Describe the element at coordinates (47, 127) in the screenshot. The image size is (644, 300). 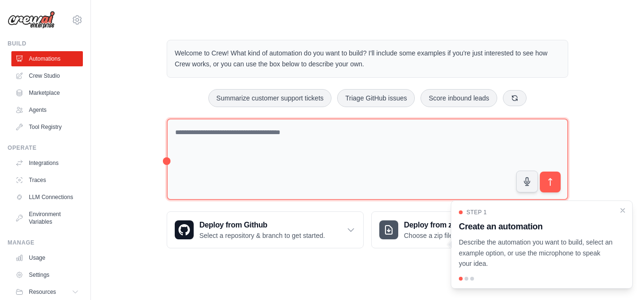
I see `a: Tool Registry` at that location.